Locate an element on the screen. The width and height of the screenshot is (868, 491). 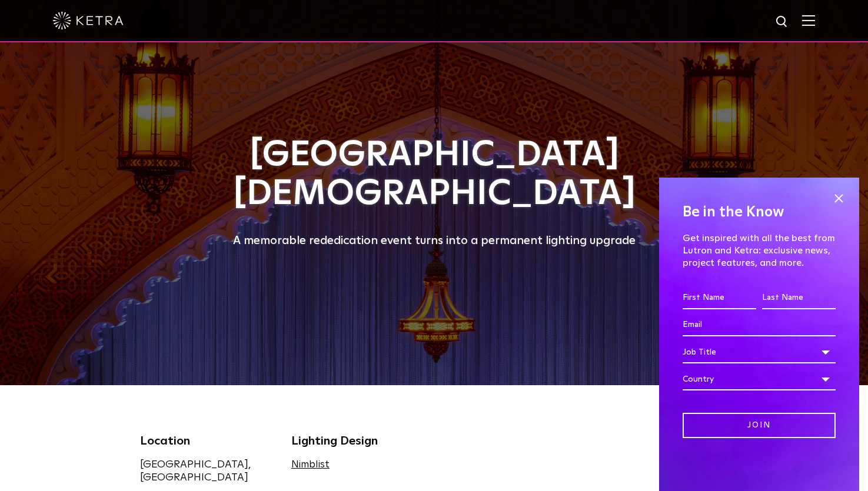
h4: Be in the Know is located at coordinates (759, 212).